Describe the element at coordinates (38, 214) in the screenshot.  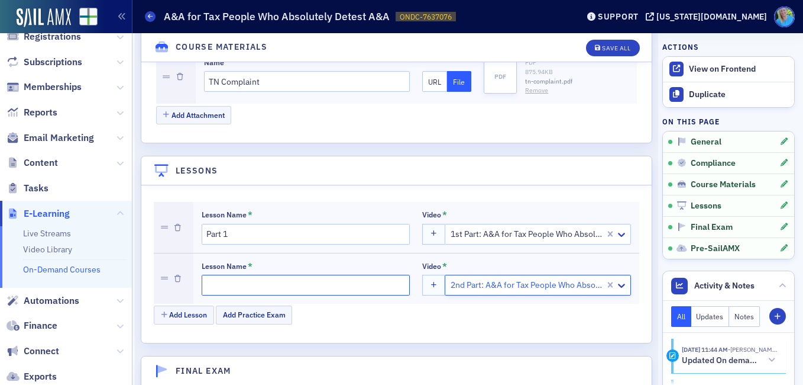
I see `a: E-Learning` at that location.